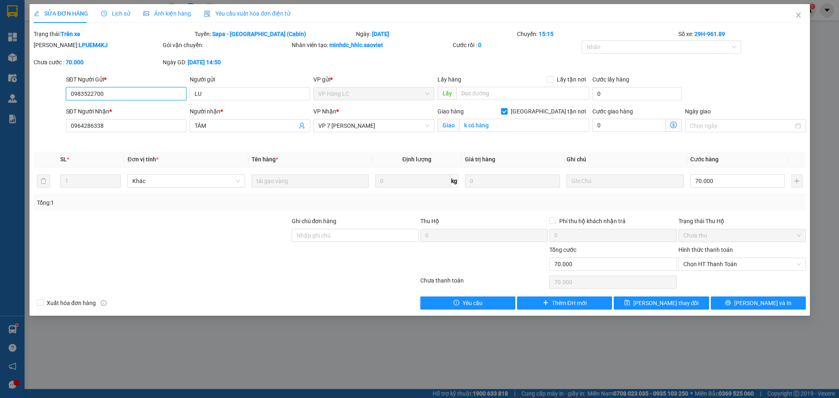 The width and height of the screenshot is (839, 398). I want to click on div: Tuyến:, so click(274, 34).